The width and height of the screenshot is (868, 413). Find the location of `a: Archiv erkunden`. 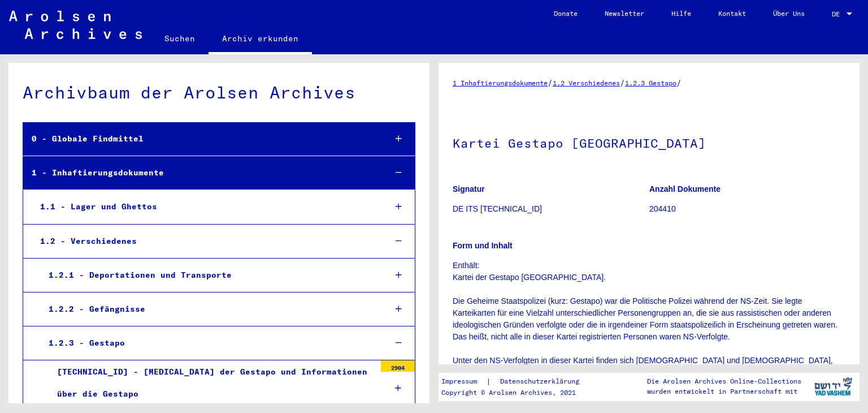

a: Archiv erkunden is located at coordinates (260, 39).